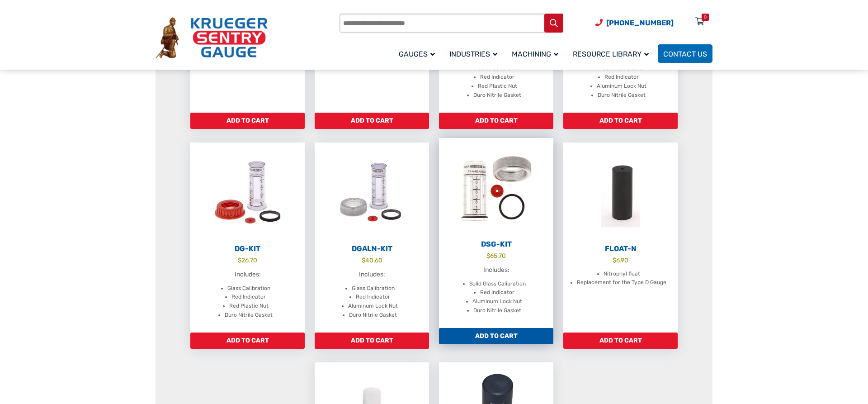 The width and height of the screenshot is (868, 404). I want to click on a: Add to cart: “D-Kit”, so click(496, 121).